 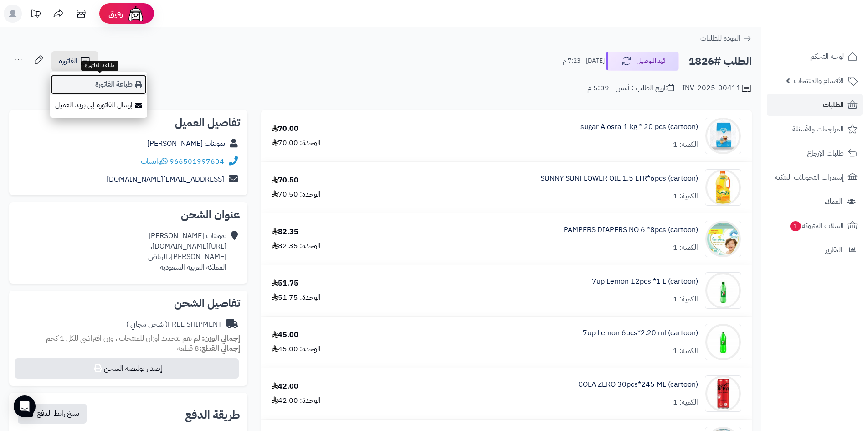 I want to click on img: ai-face.png, so click(x=136, y=14).